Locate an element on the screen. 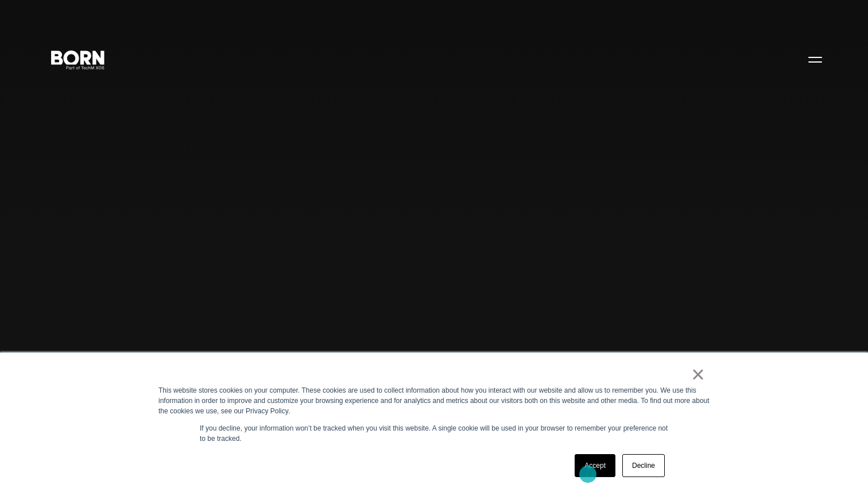  button: Open is located at coordinates (815, 59).